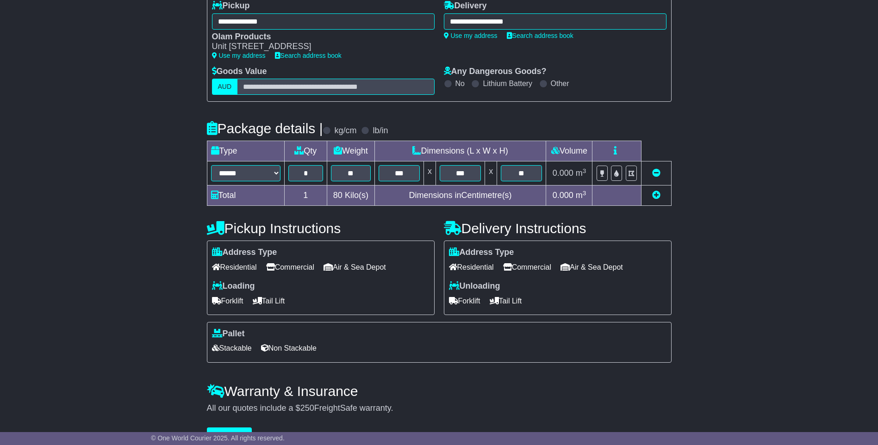 This screenshot has height=445, width=878. I want to click on div: Olam Products, so click(318, 37).